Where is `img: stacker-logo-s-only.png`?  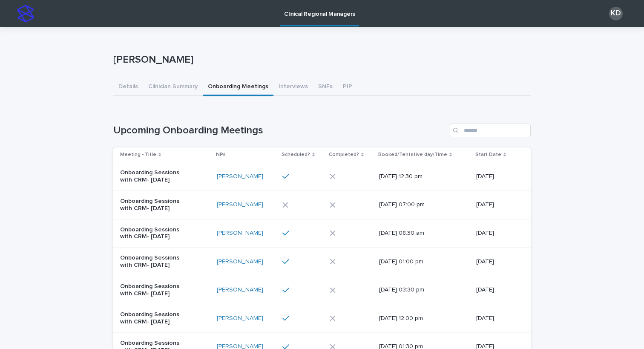 img: stacker-logo-s-only.png is located at coordinates (25, 14).